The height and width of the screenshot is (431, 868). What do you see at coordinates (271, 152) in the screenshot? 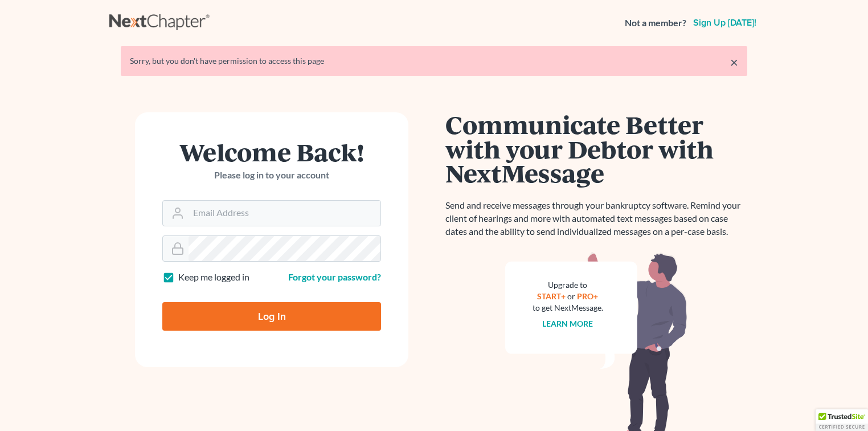
I see `h1: Welcome Back!` at bounding box center [271, 152].